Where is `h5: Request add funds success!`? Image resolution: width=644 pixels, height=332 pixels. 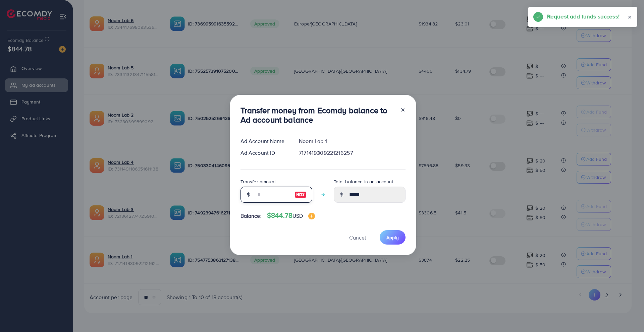
h5: Request add funds success! is located at coordinates (583, 17).